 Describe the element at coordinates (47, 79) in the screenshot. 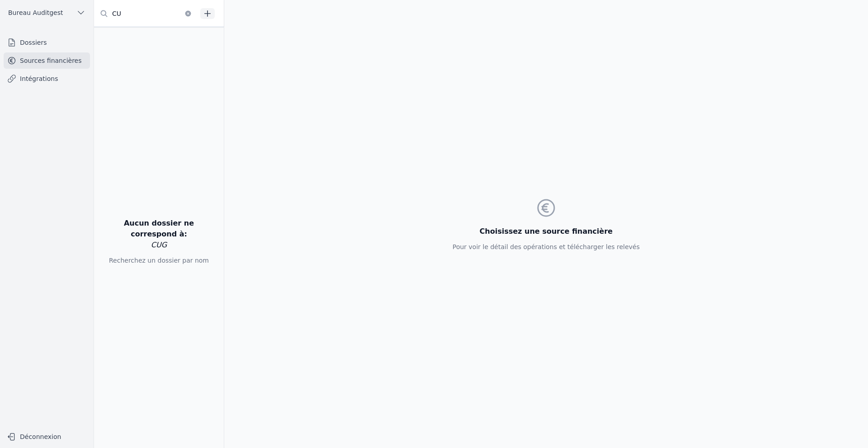

I see `a: Intégrations` at that location.